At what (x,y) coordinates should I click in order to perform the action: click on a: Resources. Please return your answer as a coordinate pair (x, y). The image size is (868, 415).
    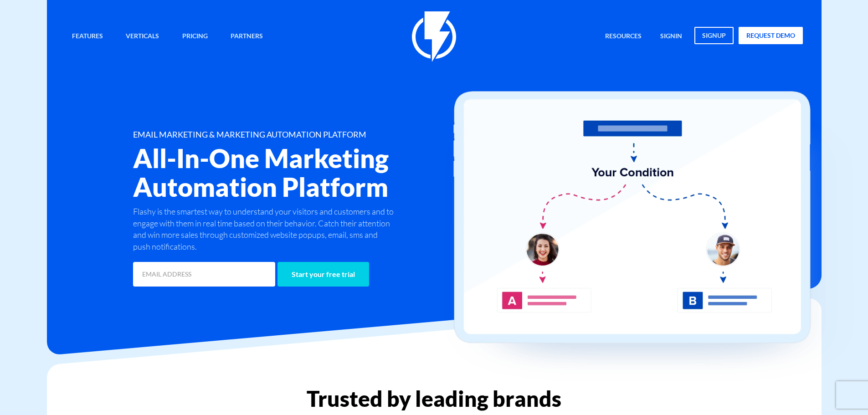
    Looking at the image, I should click on (624, 37).